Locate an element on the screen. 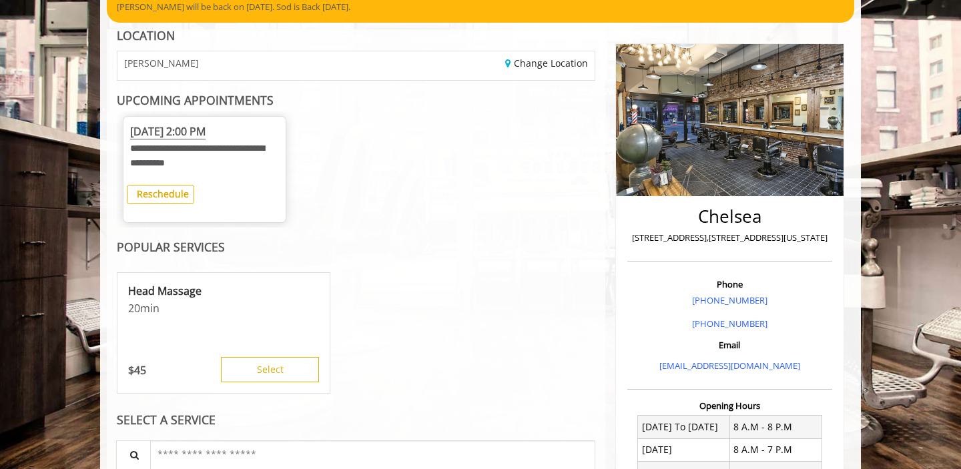  h3: Phone is located at coordinates (730, 284).